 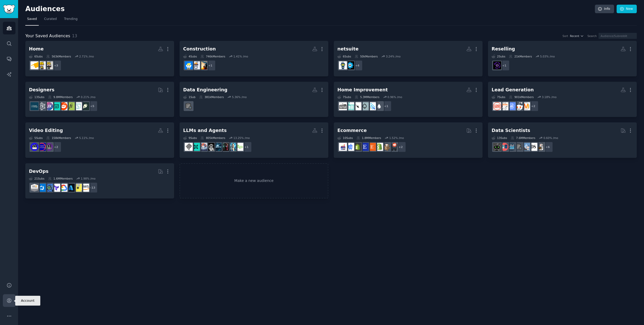 What do you see at coordinates (213, 138) in the screenshot?
I see `div: 805k Members` at bounding box center [213, 138].